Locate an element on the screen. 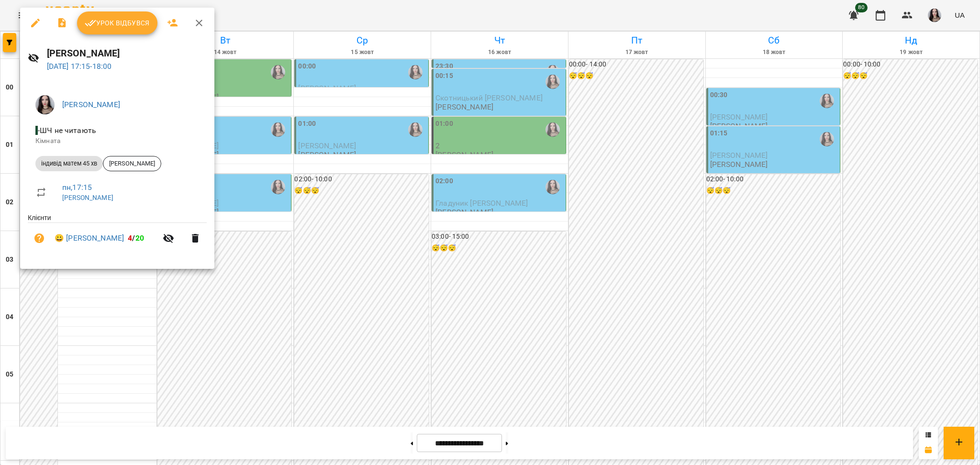 Image resolution: width=980 pixels, height=465 pixels. img: 23d2127efeede578f11da5c146792859.jpg is located at coordinates (45, 105).